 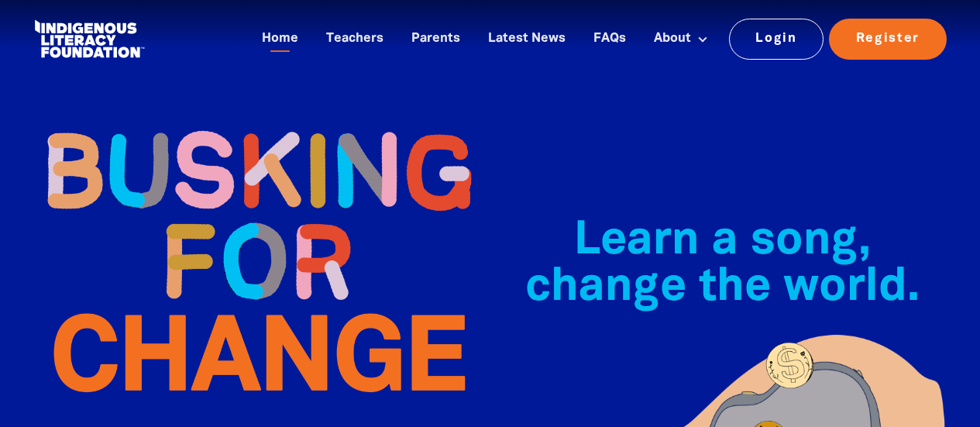 I want to click on span: Learn a song, change the world., so click(x=722, y=264).